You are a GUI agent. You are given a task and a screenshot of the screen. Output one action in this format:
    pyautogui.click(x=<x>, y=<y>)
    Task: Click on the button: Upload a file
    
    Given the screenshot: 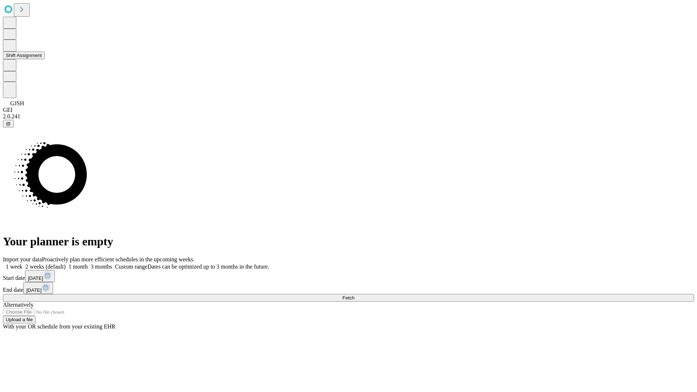 What is the action you would take?
    pyautogui.click(x=19, y=320)
    